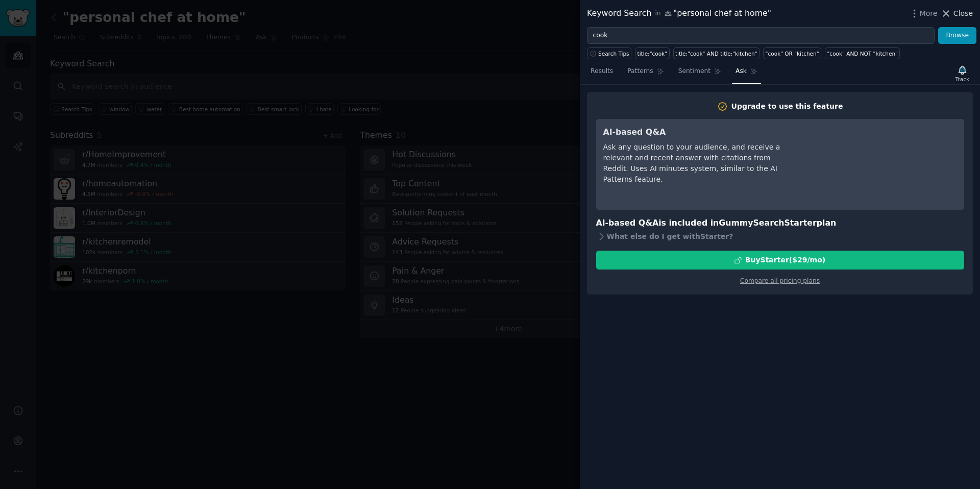 Image resolution: width=980 pixels, height=489 pixels. I want to click on span: Sentiment, so click(694, 71).